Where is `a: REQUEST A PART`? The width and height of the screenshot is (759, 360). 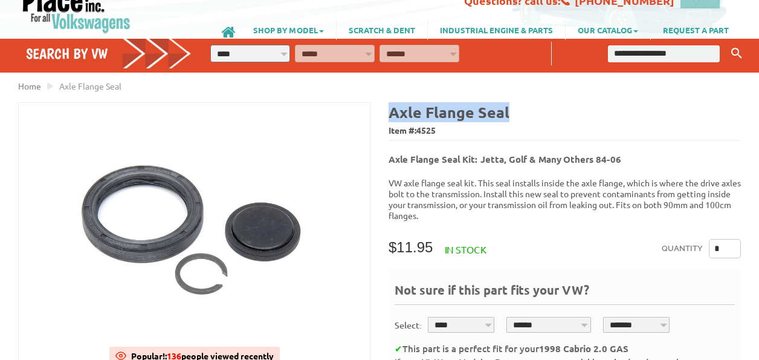 a: REQUEST A PART is located at coordinates (696, 30).